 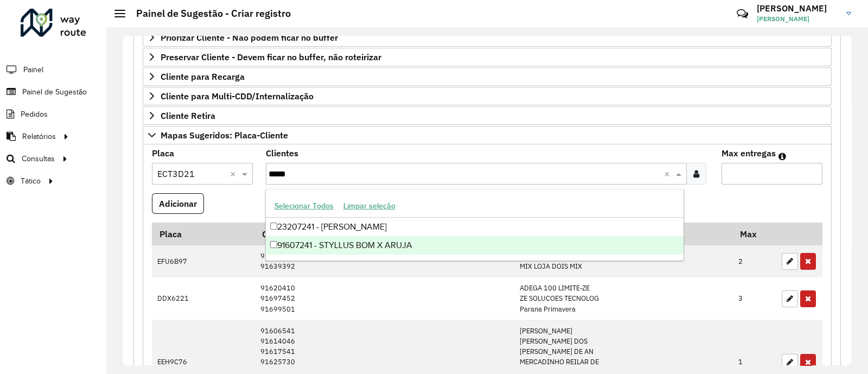 What do you see at coordinates (623, 261) in the screenshot?
I see `td: VILA ZAIRA HORTIFRUT MIX LOJA DOIS MIX` at bounding box center [623, 261].